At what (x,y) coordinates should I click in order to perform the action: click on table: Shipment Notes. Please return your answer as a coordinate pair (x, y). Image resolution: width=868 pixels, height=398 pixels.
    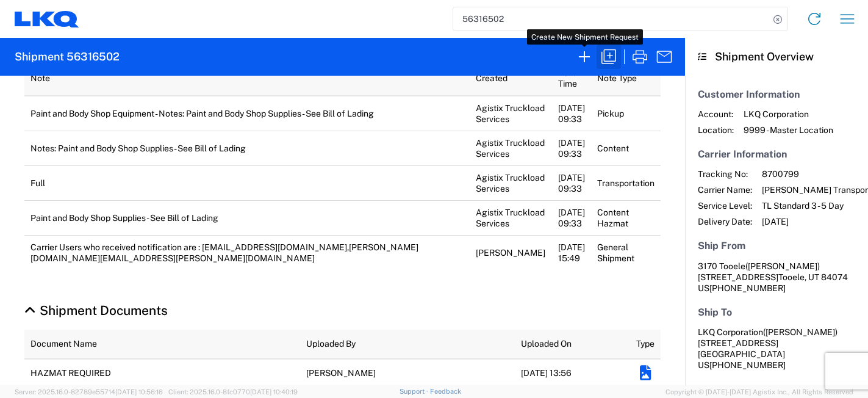
    Looking at the image, I should click on (342, 166).